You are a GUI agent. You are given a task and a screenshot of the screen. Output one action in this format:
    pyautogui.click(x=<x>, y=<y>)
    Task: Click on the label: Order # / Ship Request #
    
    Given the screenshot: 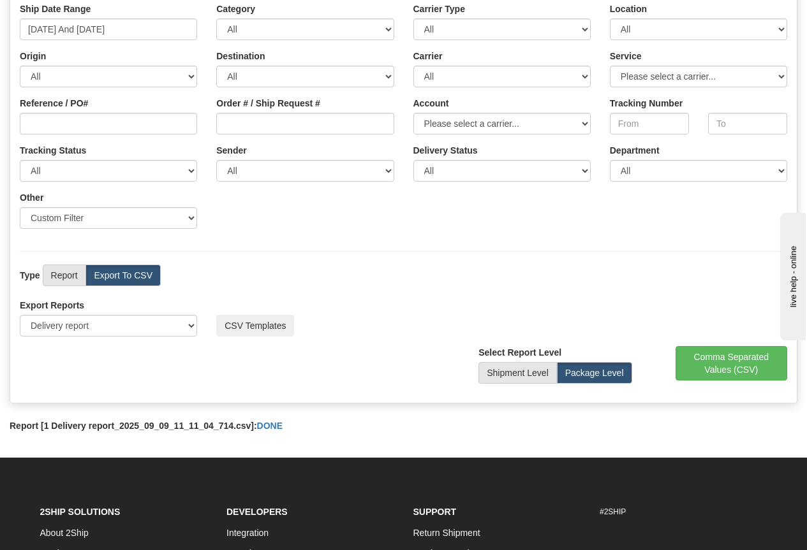 What is the action you would take?
    pyautogui.click(x=268, y=103)
    